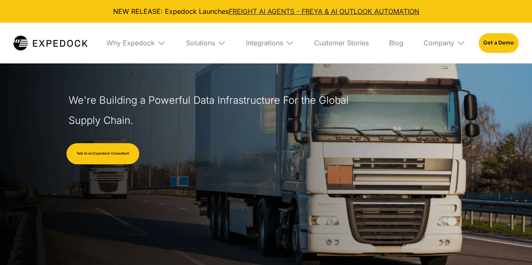 The width and height of the screenshot is (532, 265). Describe the element at coordinates (103, 154) in the screenshot. I see `a: Talk to an Expedock Consultant` at that location.